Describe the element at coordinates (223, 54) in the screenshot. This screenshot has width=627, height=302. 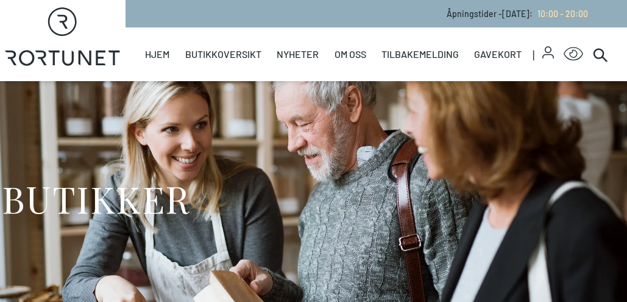
I see `a: Butikkoversikt` at that location.